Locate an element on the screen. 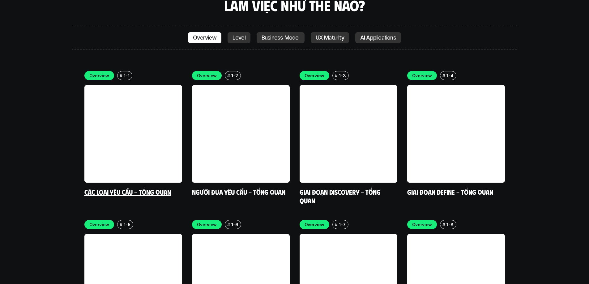 The height and width of the screenshot is (284, 589). p: 1-2 is located at coordinates (234, 75).